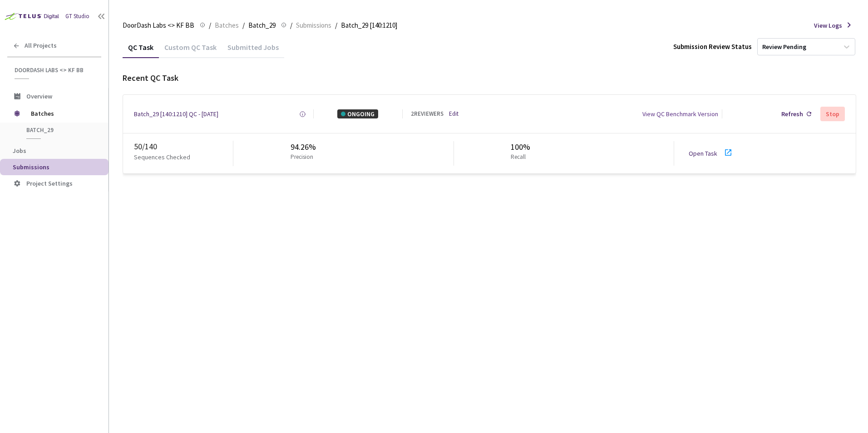 Image resolution: width=868 pixels, height=433 pixels. What do you see at coordinates (712, 46) in the screenshot?
I see `div: Submission Review Status` at bounding box center [712, 46].